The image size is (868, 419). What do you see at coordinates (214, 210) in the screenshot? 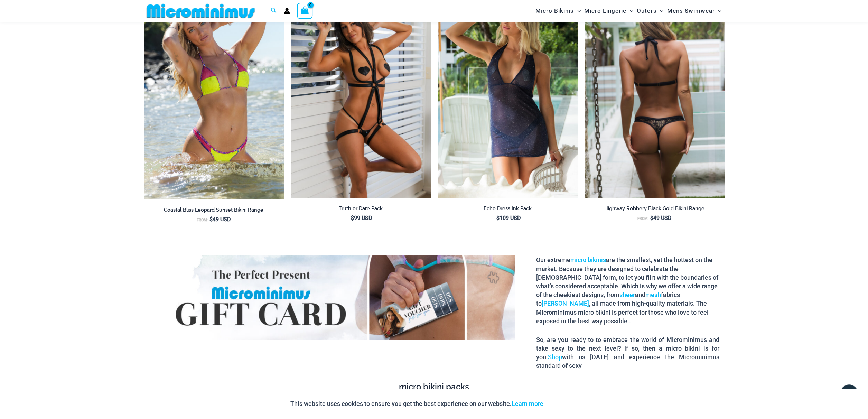
I see `h2: Coastal Bliss Leopard Sunset Bikini Range` at bounding box center [214, 210].